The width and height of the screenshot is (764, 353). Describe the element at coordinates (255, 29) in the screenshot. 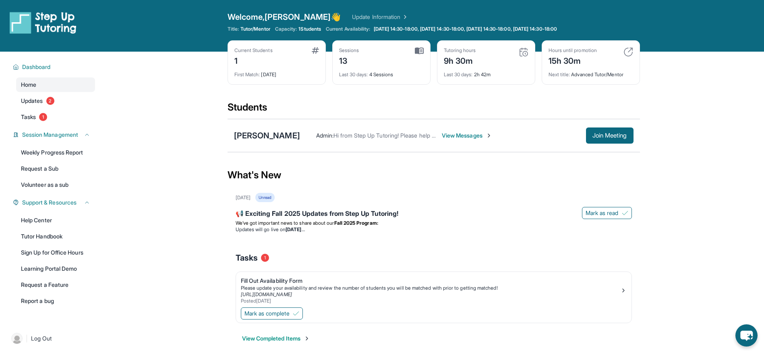

I see `span: Tutor/Mentor` at that location.